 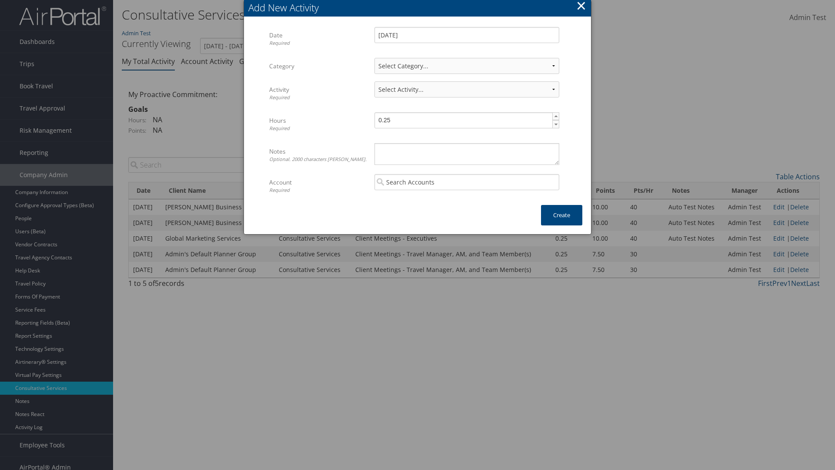 What do you see at coordinates (466, 182) in the screenshot?
I see `input: Search Accounts` at bounding box center [466, 182].